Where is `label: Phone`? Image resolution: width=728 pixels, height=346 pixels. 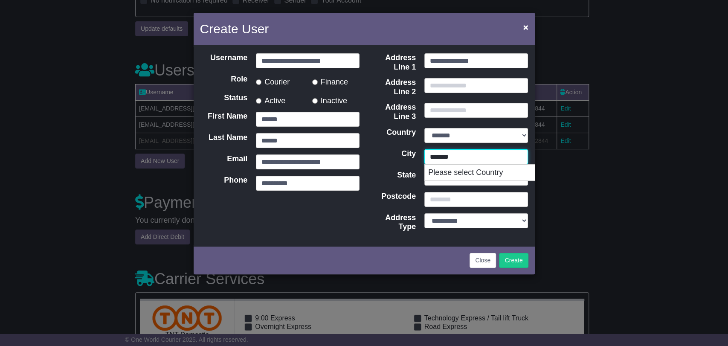
label: Phone is located at coordinates (224, 183).